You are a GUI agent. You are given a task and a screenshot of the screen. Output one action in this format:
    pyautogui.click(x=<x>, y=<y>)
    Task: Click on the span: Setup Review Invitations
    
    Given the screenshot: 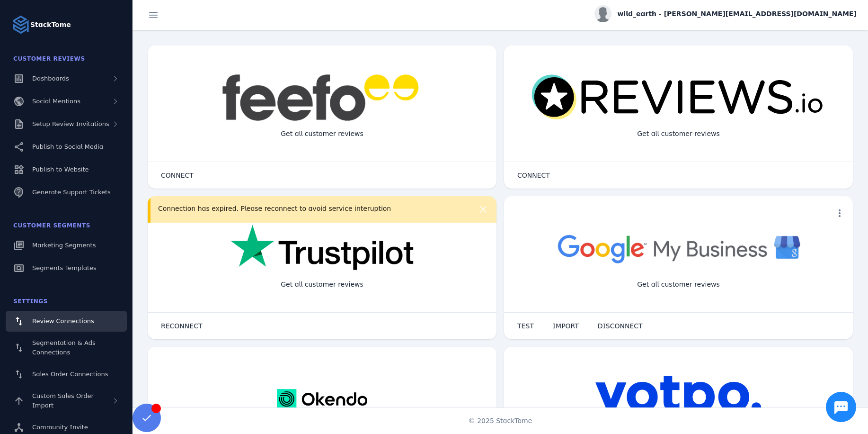 What is the action you would take?
    pyautogui.click(x=70, y=124)
    